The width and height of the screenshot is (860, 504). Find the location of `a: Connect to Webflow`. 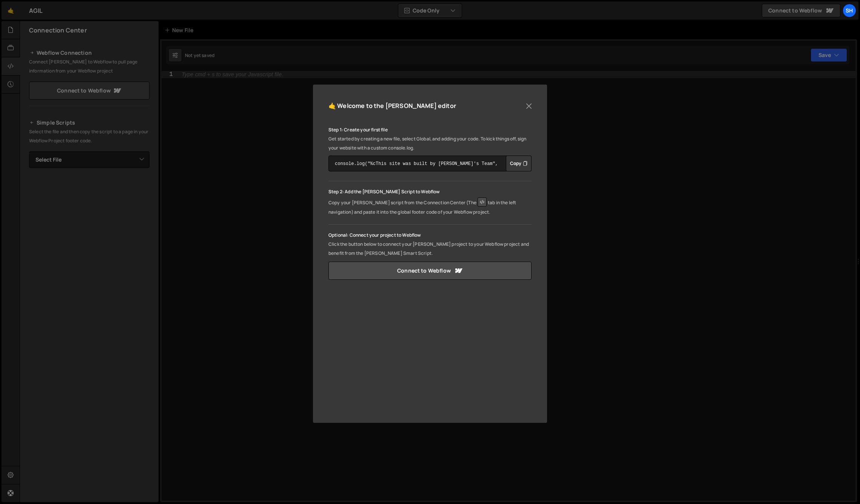

a: Connect to Webflow is located at coordinates (430, 270).